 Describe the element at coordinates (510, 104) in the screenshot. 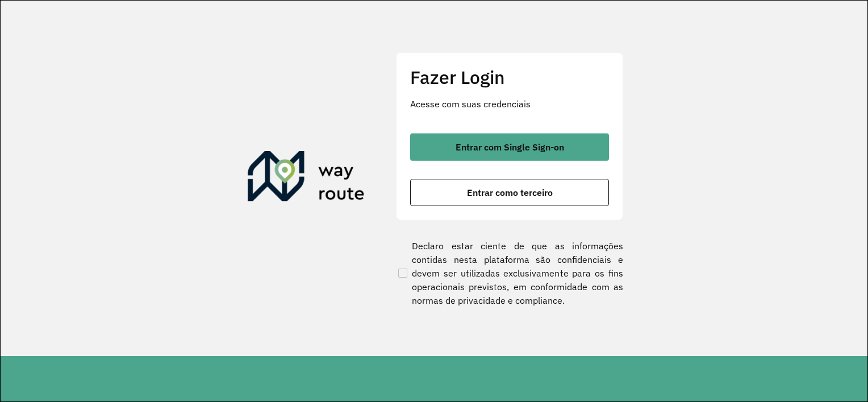

I see `p: Acesse com suas credenciais` at that location.